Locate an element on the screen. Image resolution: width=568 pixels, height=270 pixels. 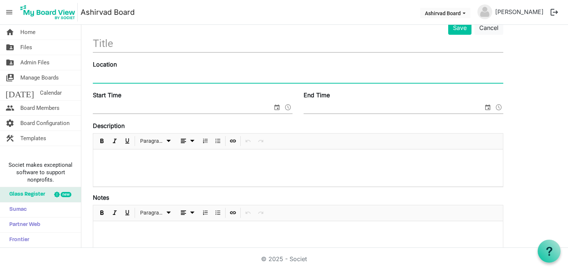
span: menu is located at coordinates (9, 12).